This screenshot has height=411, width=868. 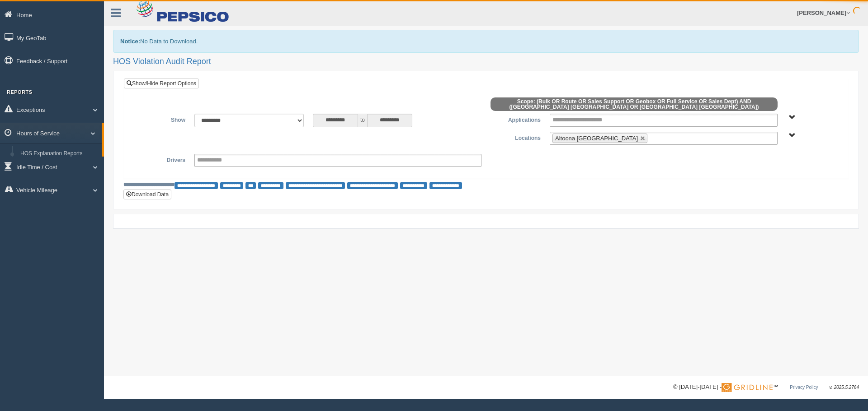 What do you see at coordinates (634, 104) in the screenshot?
I see `span: Scope: (Bulk OR Route OR Sales Support OR Geobox OR Full Service OR Sales Dept) AND ([GEOGRAPHIC_...` at bounding box center [634, 104].